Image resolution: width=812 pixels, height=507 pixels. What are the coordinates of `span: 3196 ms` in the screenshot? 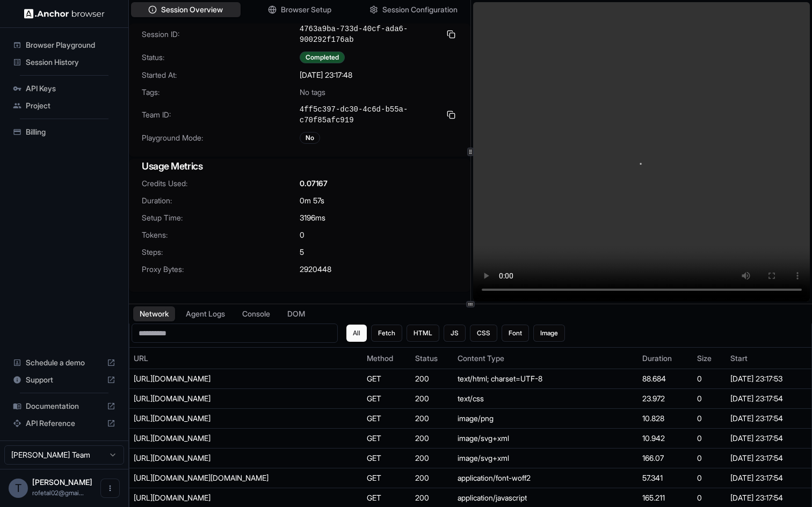 It's located at (312, 218).